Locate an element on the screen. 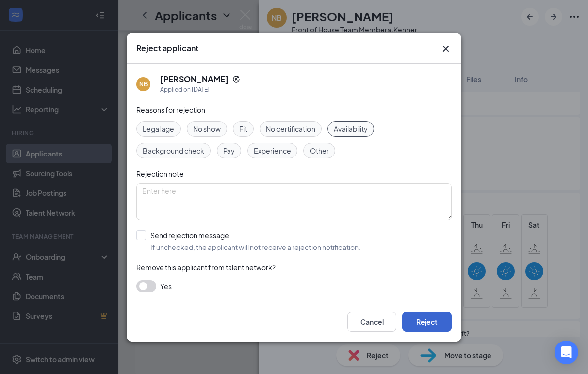 The image size is (588, 374). div: NB is located at coordinates (144, 83).